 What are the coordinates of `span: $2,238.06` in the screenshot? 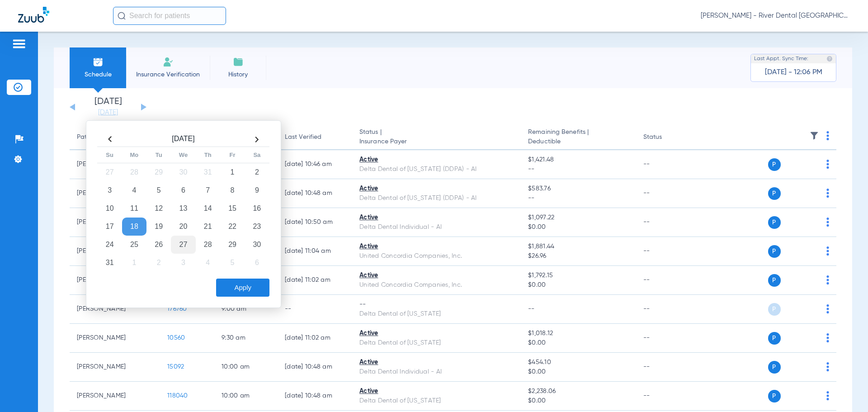 It's located at (578, 391).